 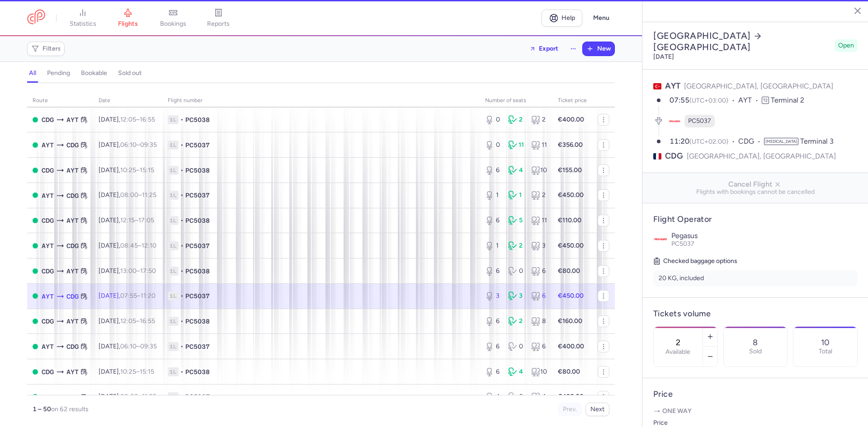 I want to click on p: 8, so click(x=755, y=343).